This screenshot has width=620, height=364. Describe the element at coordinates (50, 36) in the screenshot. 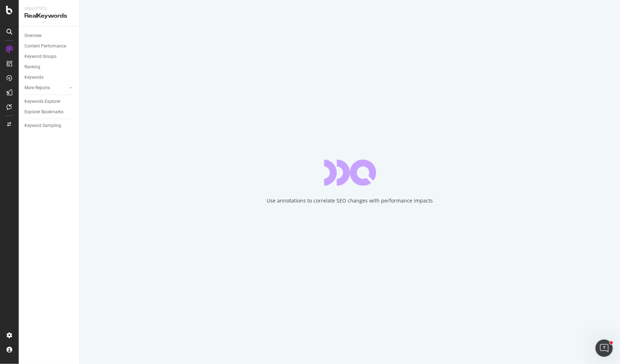

I see `a: Overview` at that location.